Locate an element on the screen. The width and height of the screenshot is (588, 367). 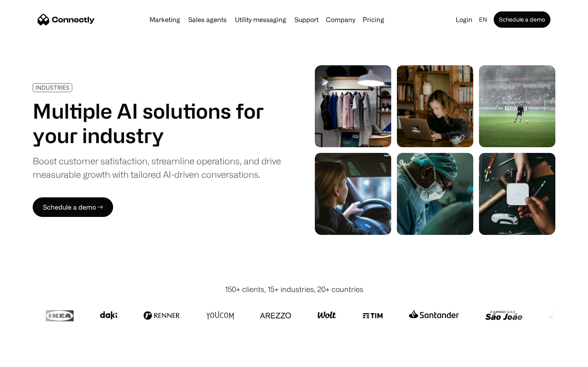
ul: Language list is located at coordinates (33, 359).